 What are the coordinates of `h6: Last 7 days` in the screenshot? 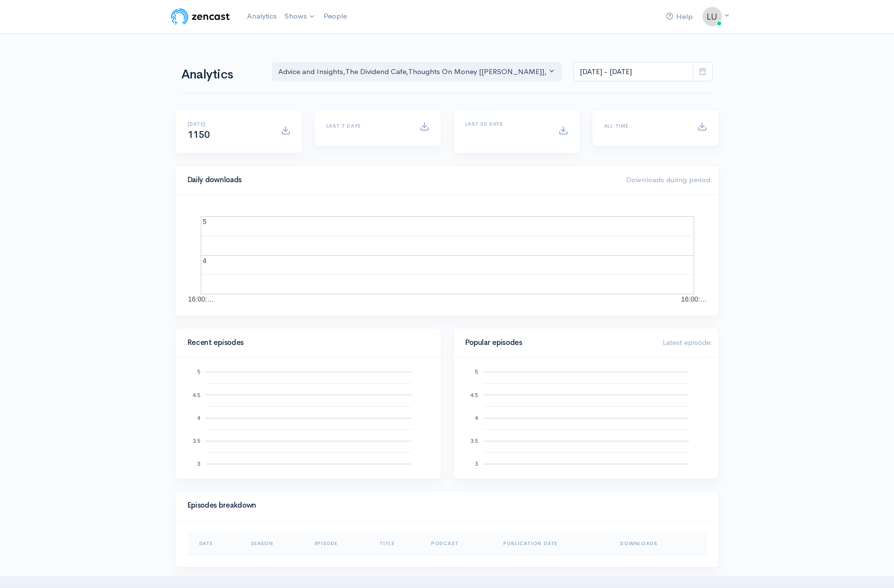 It's located at (367, 126).